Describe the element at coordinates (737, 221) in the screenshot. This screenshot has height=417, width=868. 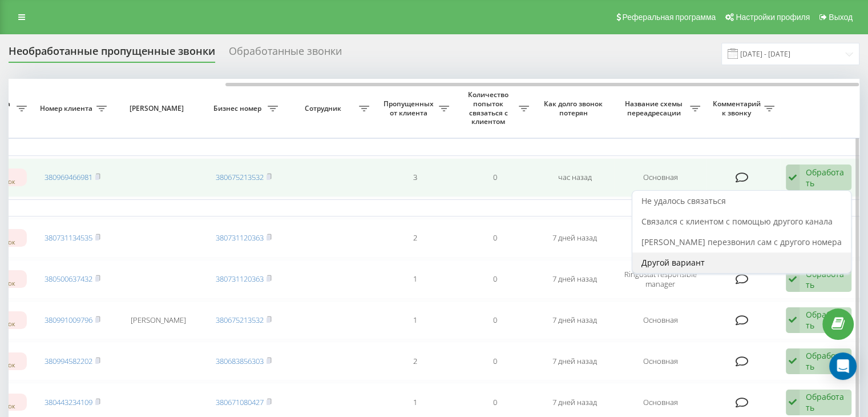
I see `span: Связался с клиентом с помощью другого канала` at that location.